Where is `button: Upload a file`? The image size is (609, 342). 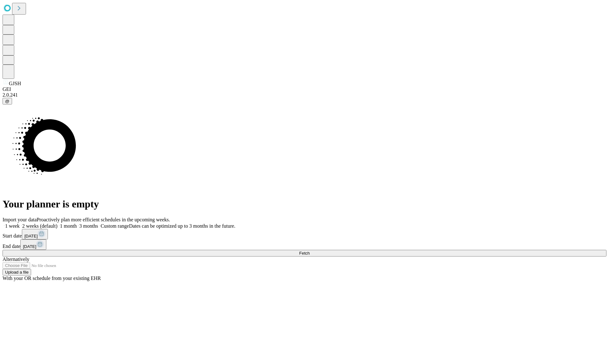 button: Upload a file is located at coordinates (17, 272).